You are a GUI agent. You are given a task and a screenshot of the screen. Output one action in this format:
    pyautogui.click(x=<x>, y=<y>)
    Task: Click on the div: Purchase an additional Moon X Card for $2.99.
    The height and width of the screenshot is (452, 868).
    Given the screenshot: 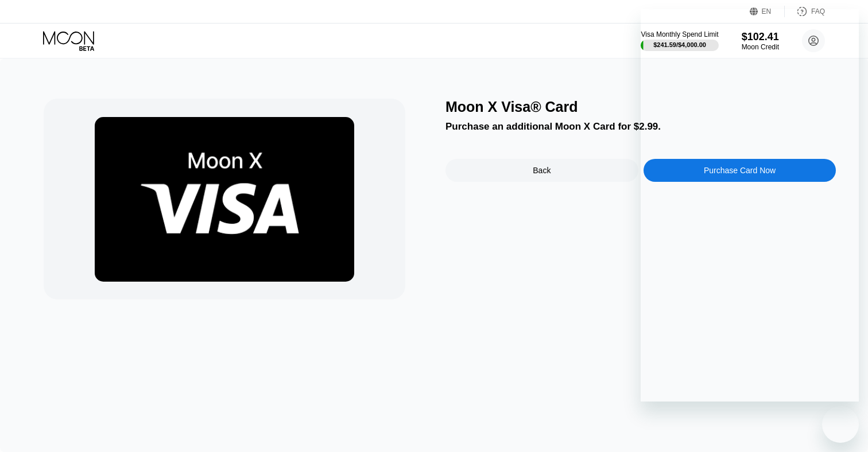 What is the action you would take?
    pyautogui.click(x=641, y=127)
    